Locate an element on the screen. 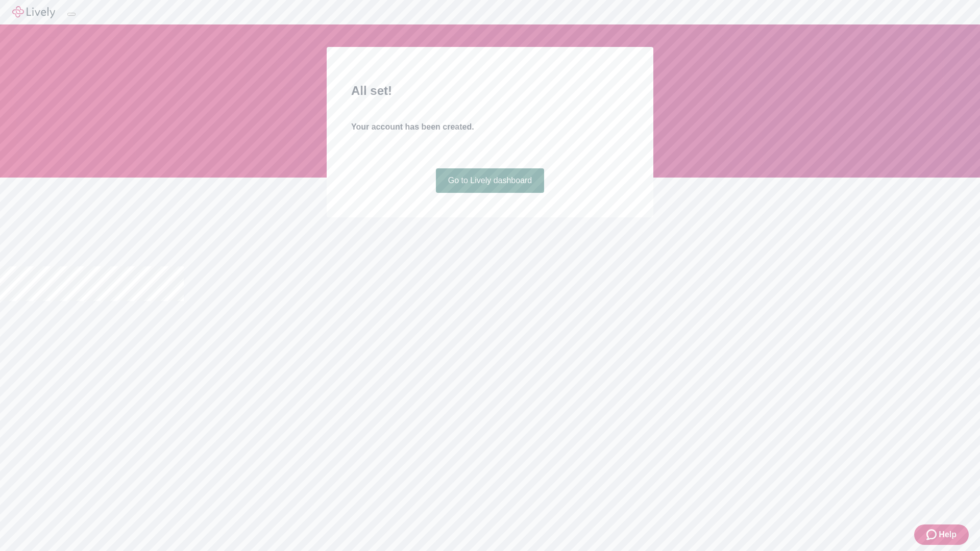 This screenshot has height=551, width=980. a: Go to Lively dashboard is located at coordinates (490, 180).